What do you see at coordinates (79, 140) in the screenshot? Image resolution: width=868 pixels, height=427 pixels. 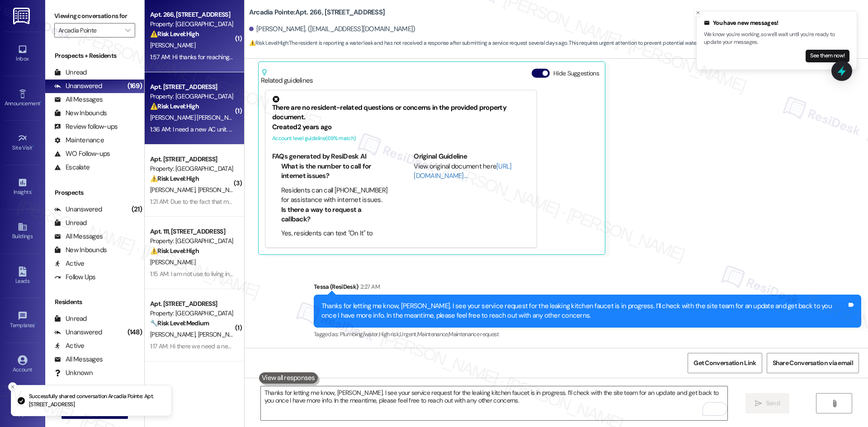 I see `div: Maintenance` at bounding box center [79, 140].